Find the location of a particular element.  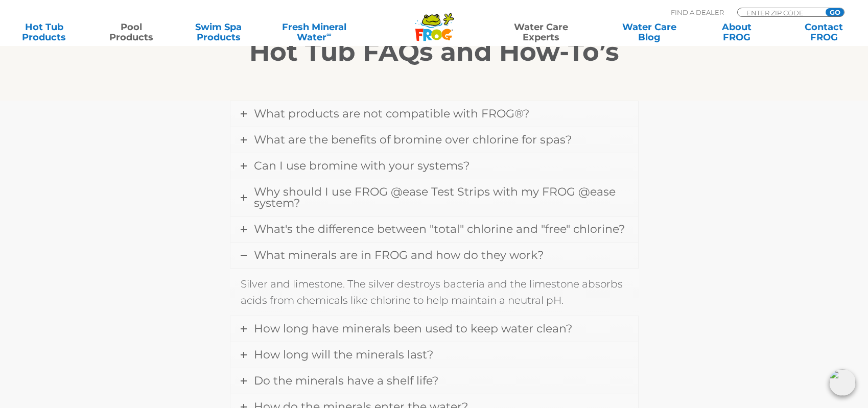

a: Water CareBlog is located at coordinates (650, 33).